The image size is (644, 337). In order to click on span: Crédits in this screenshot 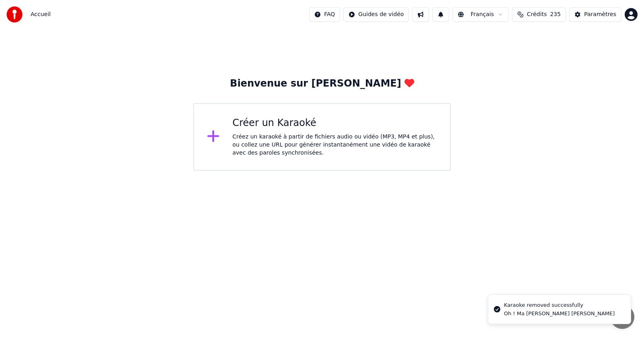, I will do `click(536, 14)`.